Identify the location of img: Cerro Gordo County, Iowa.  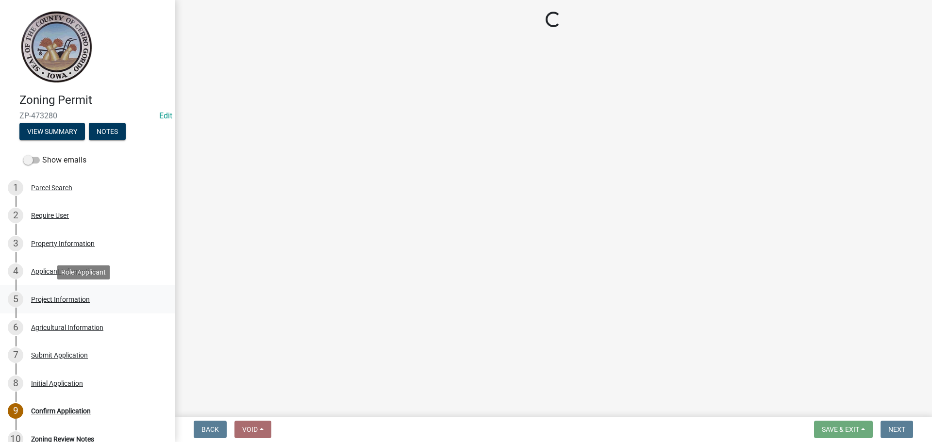
(56, 47).